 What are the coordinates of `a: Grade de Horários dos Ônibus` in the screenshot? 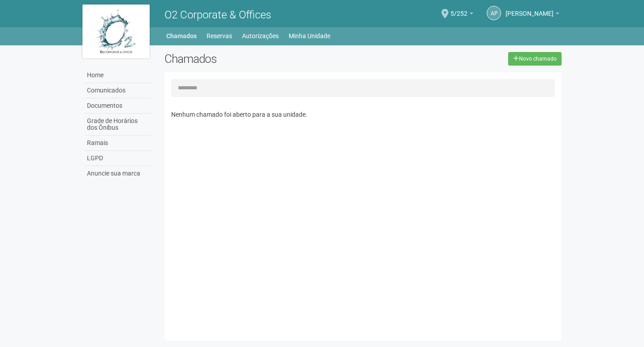 It's located at (118, 124).